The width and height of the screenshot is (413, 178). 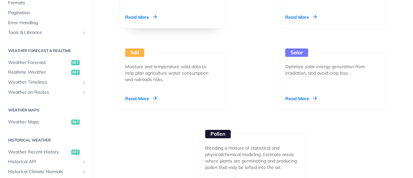 I want to click on a: Pagination, so click(x=46, y=13).